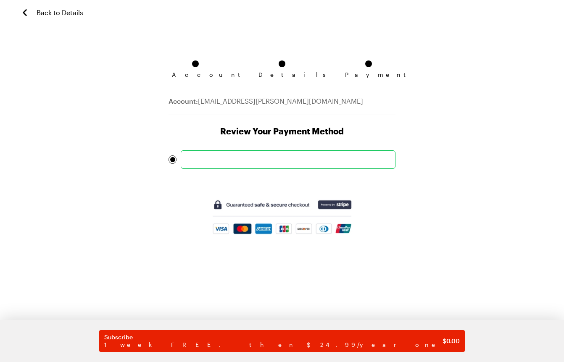 This screenshot has width=564, height=362. What do you see at coordinates (273, 345) in the screenshot?
I see `span: 1 week FREE, then $24.99/year one` at bounding box center [273, 345].